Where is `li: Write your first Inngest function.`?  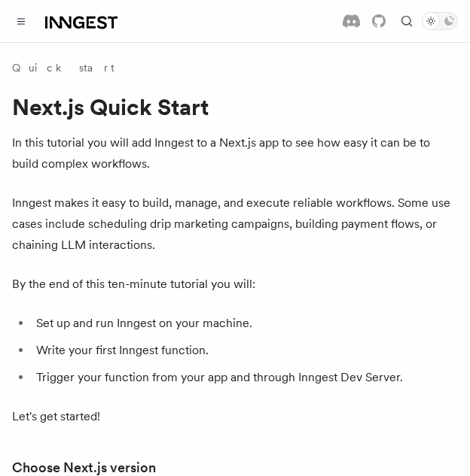 li: Write your first Inngest function. is located at coordinates (245, 351).